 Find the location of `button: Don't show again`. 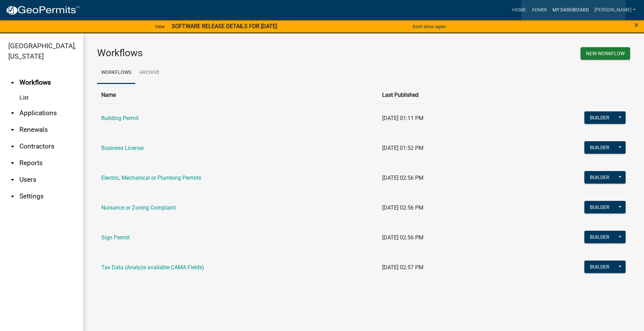

button: Don't show again is located at coordinates (429, 26).